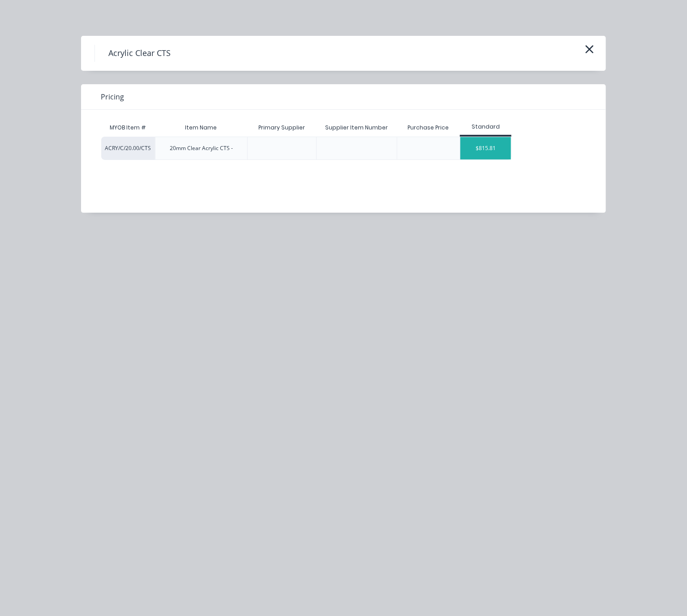  What do you see at coordinates (429, 128) in the screenshot?
I see `div: Purchase Price` at bounding box center [429, 128].